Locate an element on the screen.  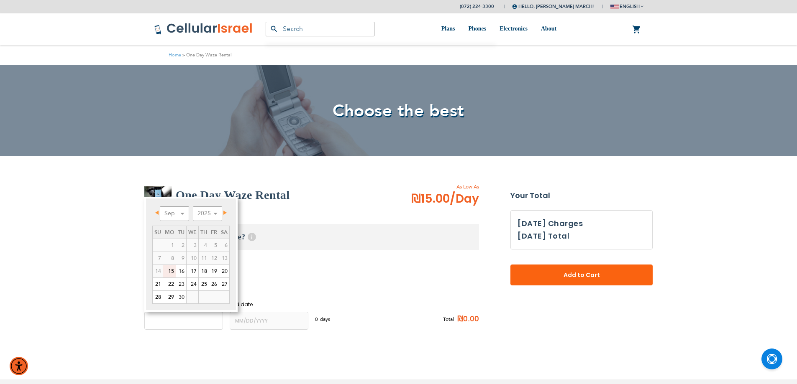
span: Electronics is located at coordinates (513, 28).